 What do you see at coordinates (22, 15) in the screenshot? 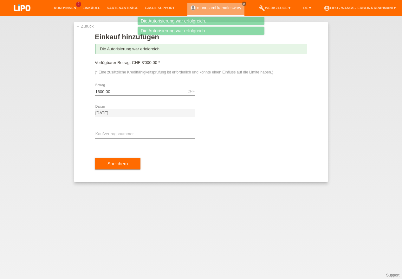
I see `a: LIPO pay` at bounding box center [22, 15].